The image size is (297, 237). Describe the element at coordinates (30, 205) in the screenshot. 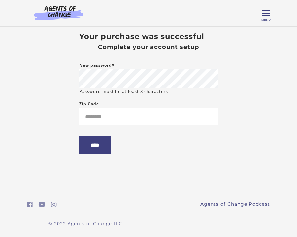

I see `i: https://www.facebook.com/groups/aswbtestprep (Open in a new window)` at that location.